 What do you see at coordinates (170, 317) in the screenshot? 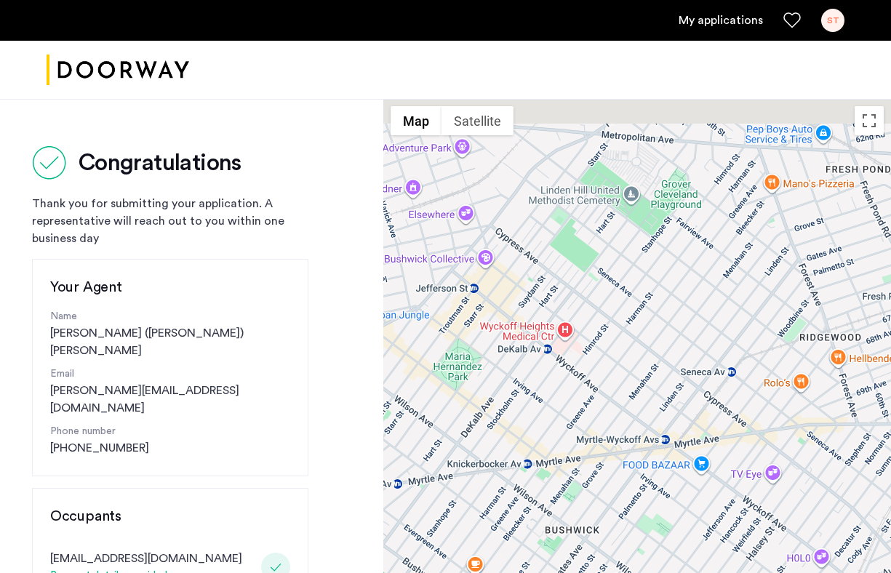
I see `p: Name` at bounding box center [170, 317].